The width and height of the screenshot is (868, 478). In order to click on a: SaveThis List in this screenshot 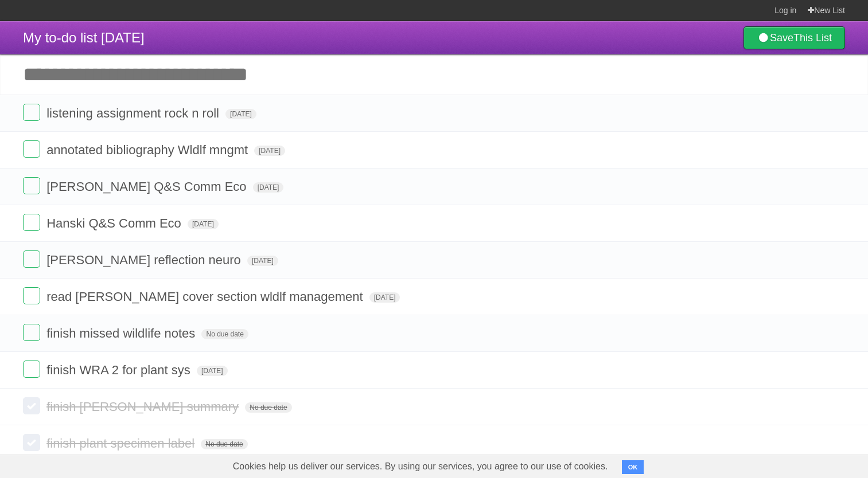, I will do `click(794, 38)`.